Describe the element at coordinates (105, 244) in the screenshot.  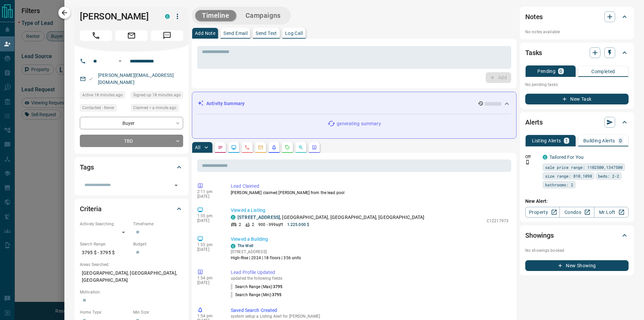
I see `p: Search Range:` at that location.